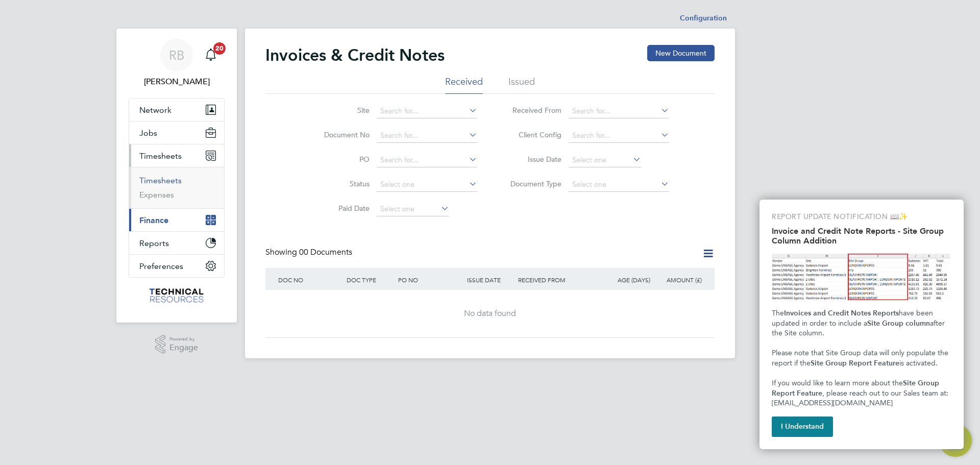 Image resolution: width=980 pixels, height=465 pixels. Describe the element at coordinates (176, 296) in the screenshot. I see `img: technicalresources-logo-retina.png` at that location.